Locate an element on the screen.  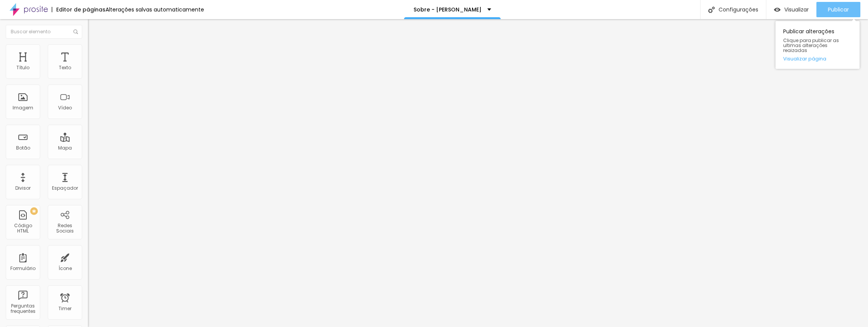
a: Visualizar página is located at coordinates (817, 58).